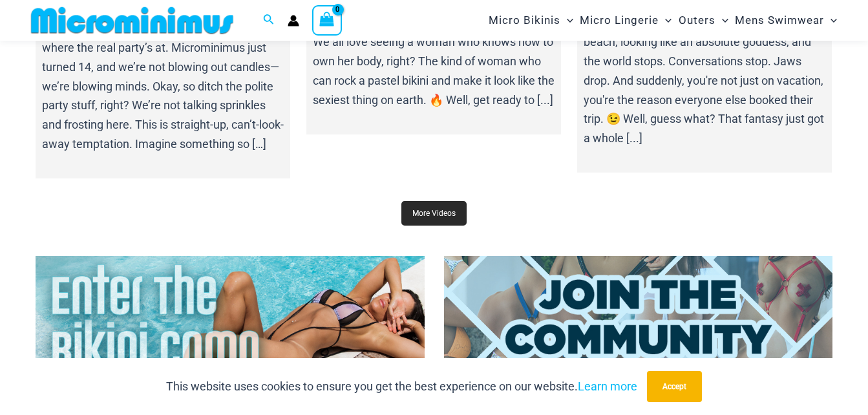 The height and width of the screenshot is (415, 868). What do you see at coordinates (524, 20) in the screenshot?
I see `span: Micro Bikinis` at bounding box center [524, 20].